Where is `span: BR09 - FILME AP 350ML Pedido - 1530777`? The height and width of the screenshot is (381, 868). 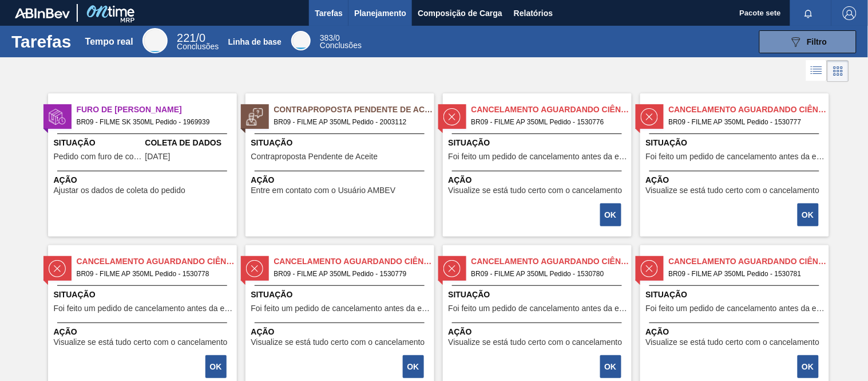
span: BR09 - FILME AP 350ML Pedido - 1530777 is located at coordinates (744, 122).